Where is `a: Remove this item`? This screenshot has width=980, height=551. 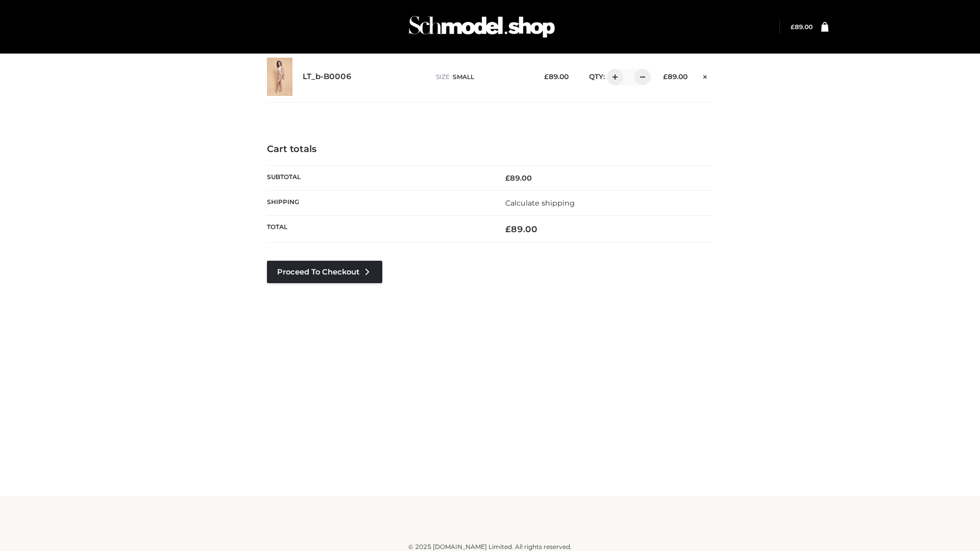 a: Remove this item is located at coordinates (706, 76).